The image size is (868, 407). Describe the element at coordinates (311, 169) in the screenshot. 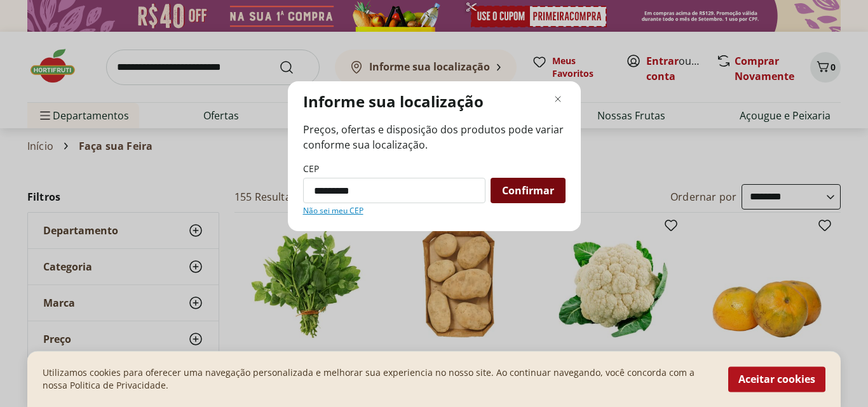

I see `label: CEP` at that location.